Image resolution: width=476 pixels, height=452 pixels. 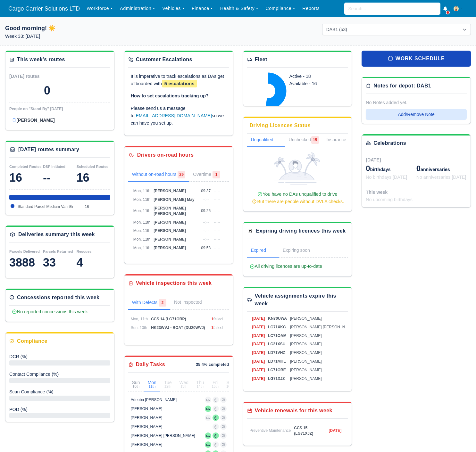 What do you see at coordinates (276, 353) in the screenshot?
I see `span: LD71VHZ` at bounding box center [276, 353].